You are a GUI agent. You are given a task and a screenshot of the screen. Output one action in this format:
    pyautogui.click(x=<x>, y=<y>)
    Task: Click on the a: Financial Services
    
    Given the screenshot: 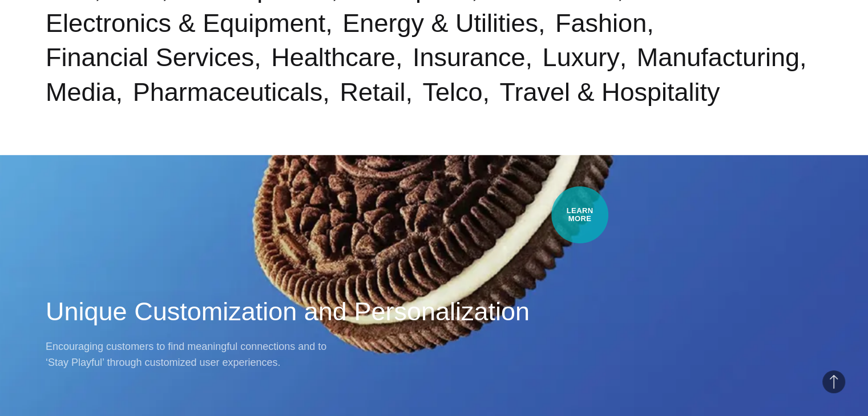 What is the action you would take?
    pyautogui.click(x=149, y=57)
    